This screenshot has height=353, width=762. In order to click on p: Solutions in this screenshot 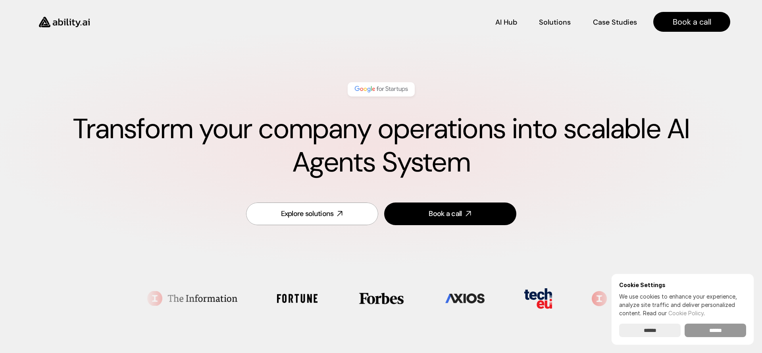, I will do `click(555, 22)`.